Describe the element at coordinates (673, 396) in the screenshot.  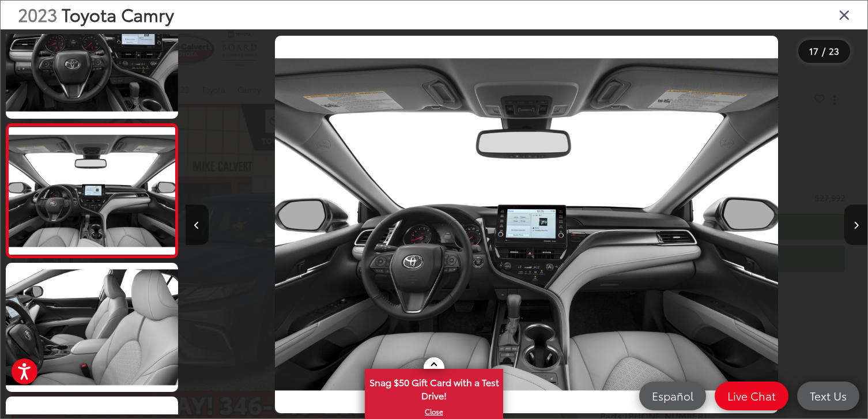
I see `a: Español` at that location.